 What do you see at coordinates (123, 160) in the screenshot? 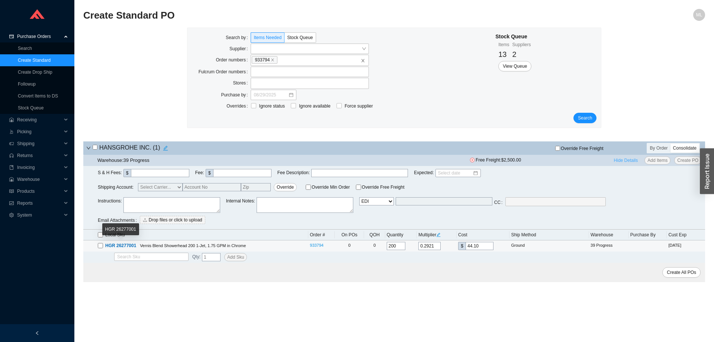
I see `div: Warehouse: 39 Progress` at bounding box center [123, 160].